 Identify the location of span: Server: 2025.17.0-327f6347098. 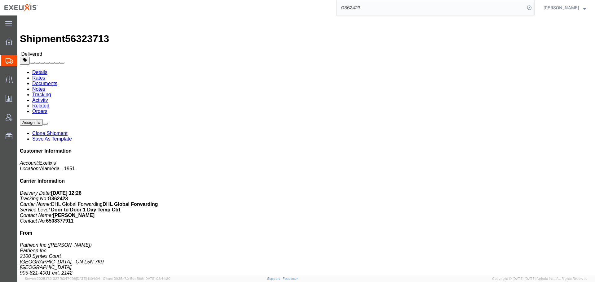
(62, 279).